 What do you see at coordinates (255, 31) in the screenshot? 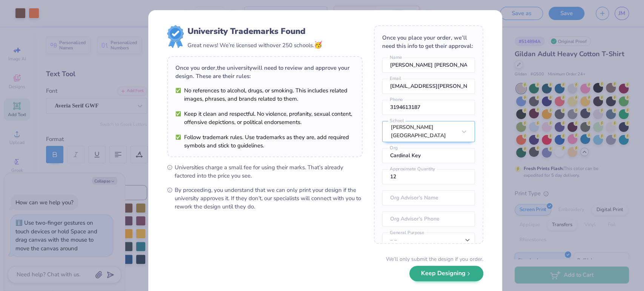
I see `div: University Trademarks Found` at bounding box center [255, 31].